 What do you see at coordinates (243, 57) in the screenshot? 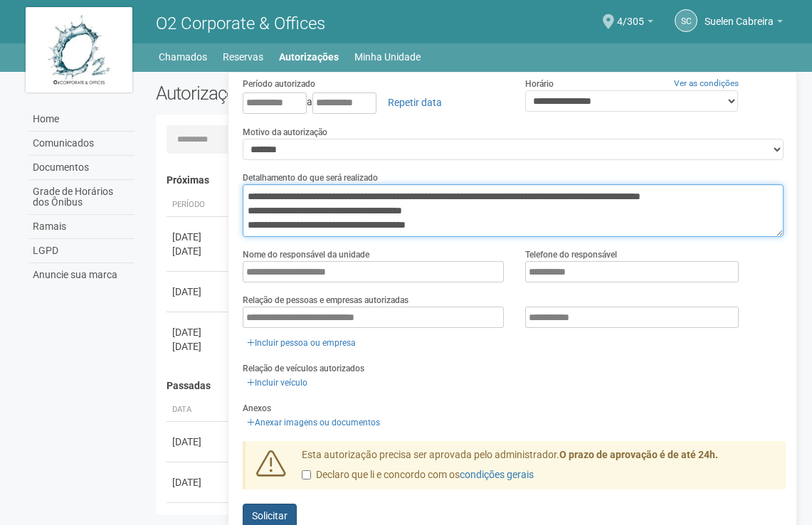
I see `a: Reservas` at bounding box center [243, 57].